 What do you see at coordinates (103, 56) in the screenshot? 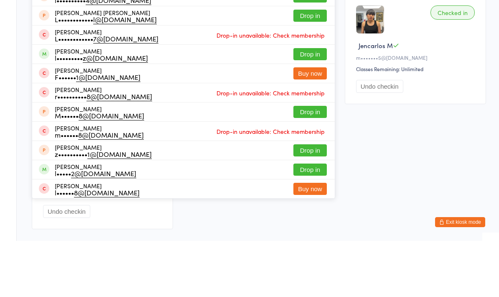
I see `div: l••••••••••` at bounding box center [103, 56].